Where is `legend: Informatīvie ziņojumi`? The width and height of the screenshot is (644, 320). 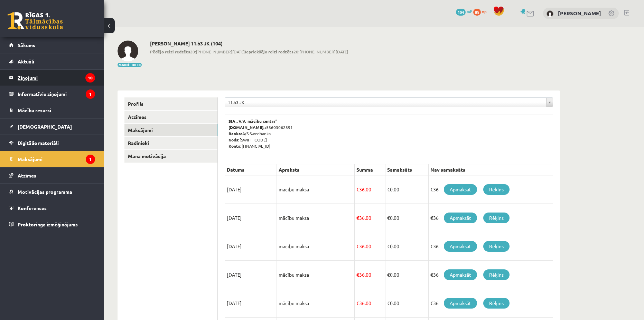 legend: Informatīvie ziņojumi is located at coordinates (56, 93).